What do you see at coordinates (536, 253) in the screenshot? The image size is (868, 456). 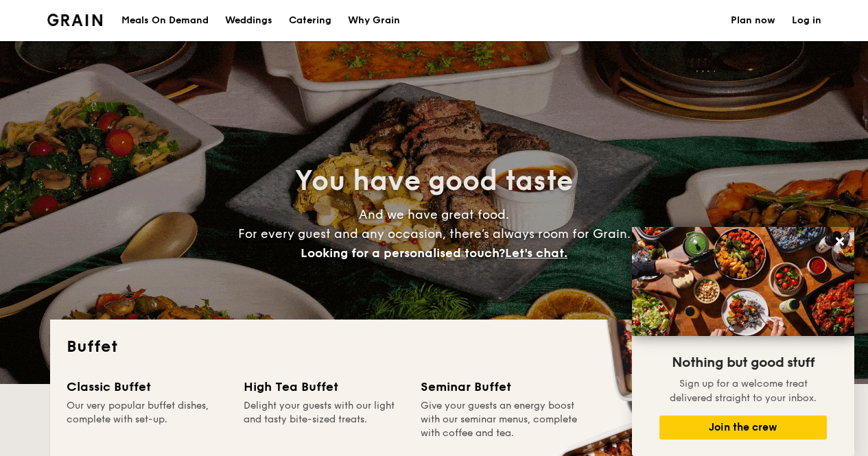 I see `span: Let's chat.` at bounding box center [536, 253].